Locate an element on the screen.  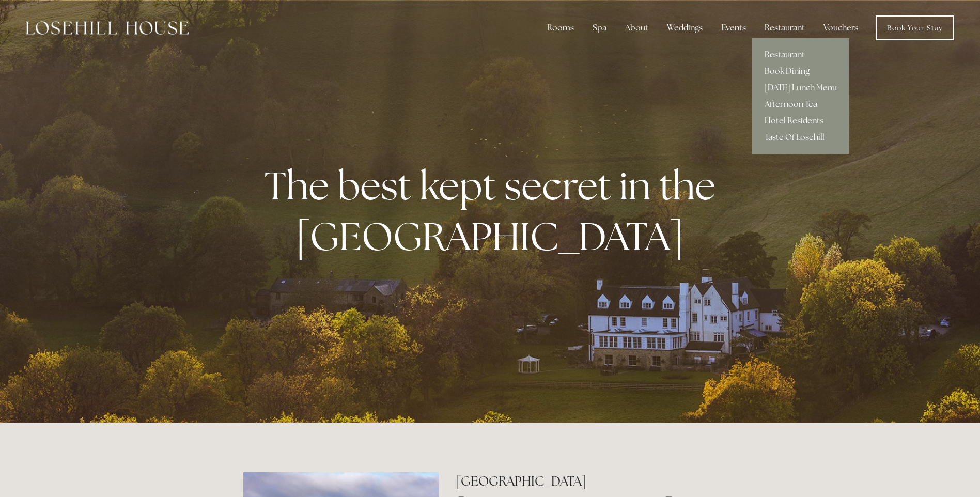
a: Hotel Residents is located at coordinates (801, 121).